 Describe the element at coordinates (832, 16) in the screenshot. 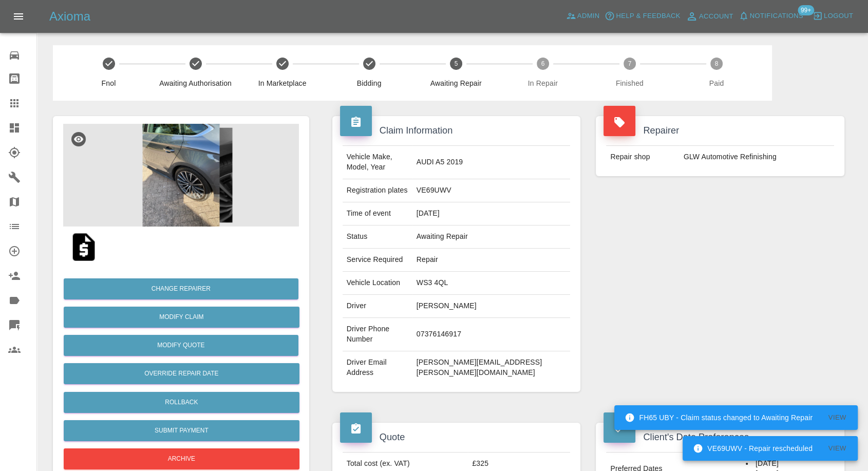

I see `button: Logout` at that location.